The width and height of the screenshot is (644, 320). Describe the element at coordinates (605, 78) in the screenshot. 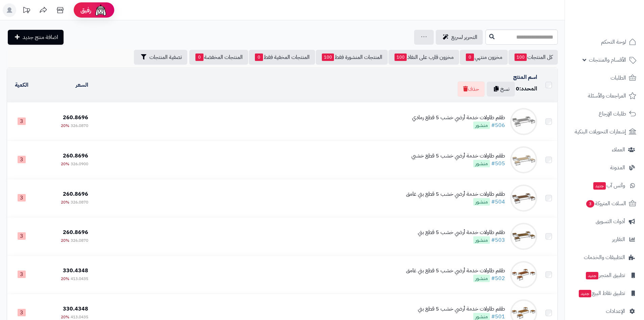

I see `a: الطلبات` at that location.